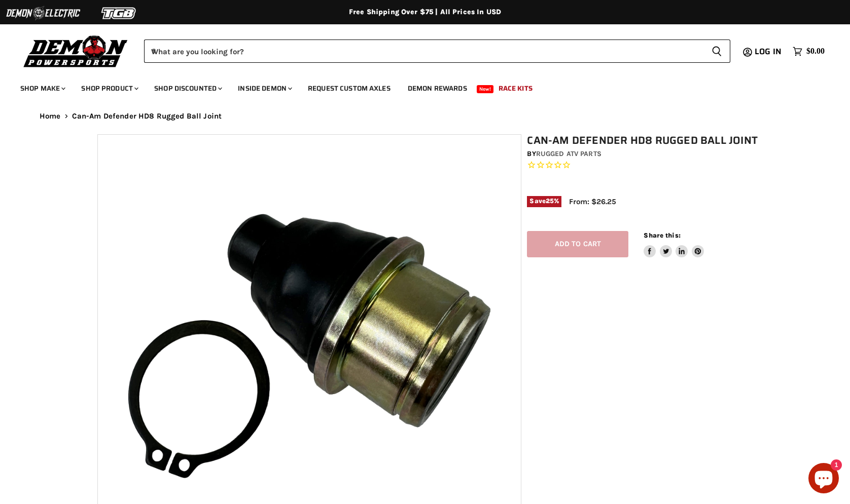  What do you see at coordinates (808, 51) in the screenshot?
I see `a: $0.00` at bounding box center [808, 51].